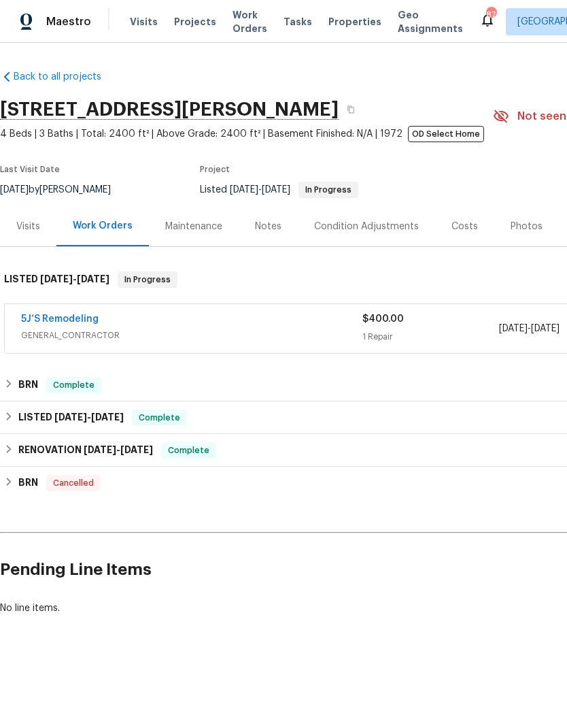  What do you see at coordinates (298, 22) in the screenshot?
I see `span: Tasks` at bounding box center [298, 22].